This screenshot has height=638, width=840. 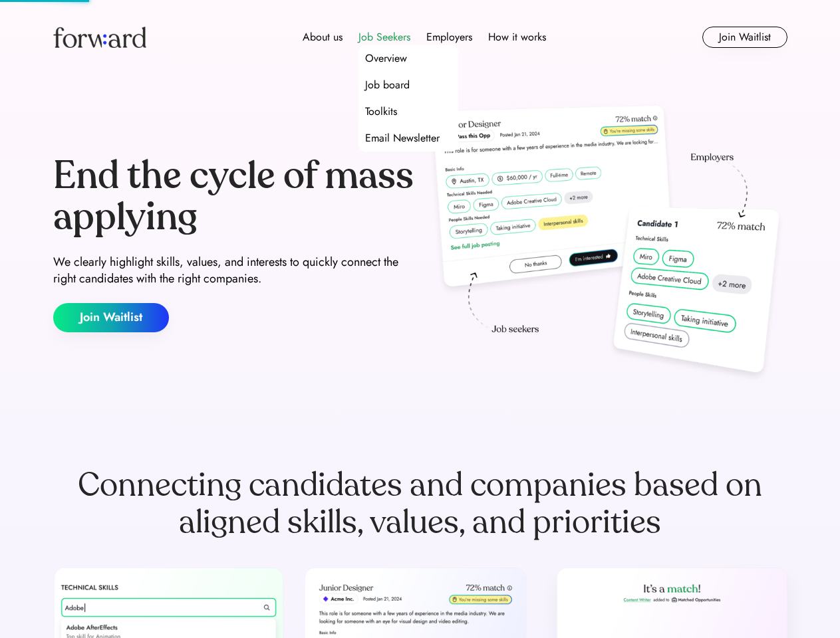 What do you see at coordinates (516, 38) in the screenshot?
I see `div: How it works` at bounding box center [516, 38].